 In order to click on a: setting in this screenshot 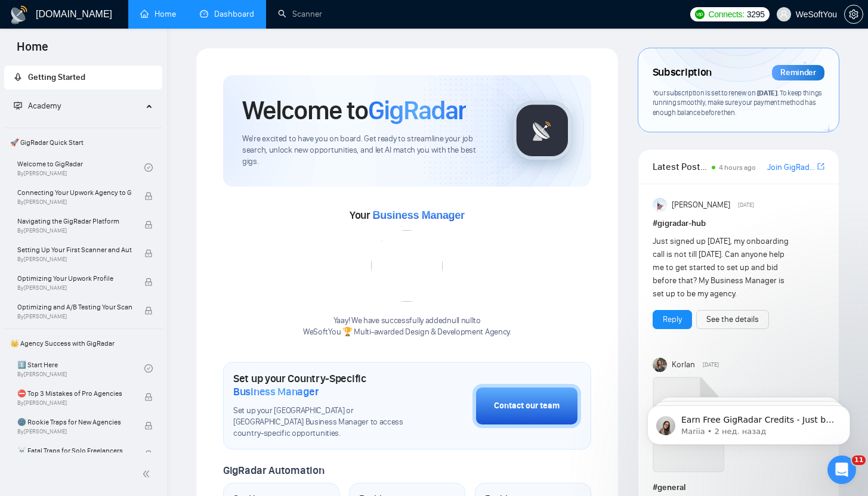, I will do `click(854, 14)`.